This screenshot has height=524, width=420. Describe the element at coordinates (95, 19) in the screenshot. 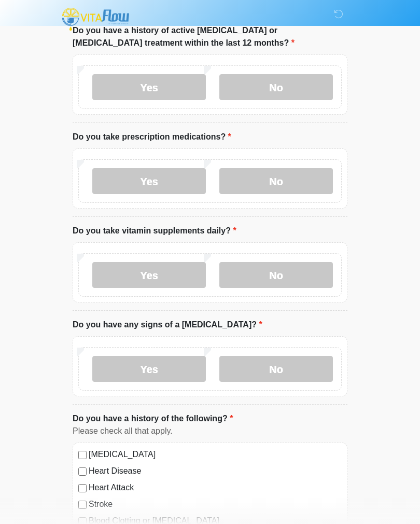

I see `img: Vitaflow IV Hydration and Health Logo` at that location.